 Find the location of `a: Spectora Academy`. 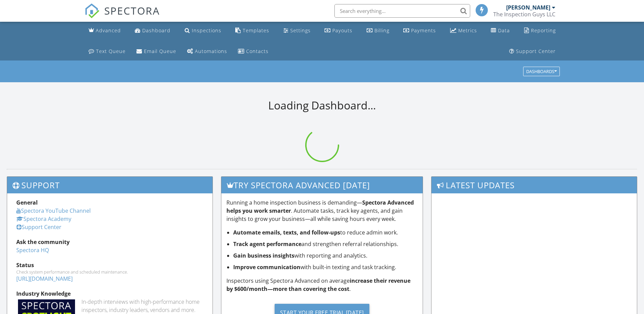

a: Spectora Academy is located at coordinates (44, 219).